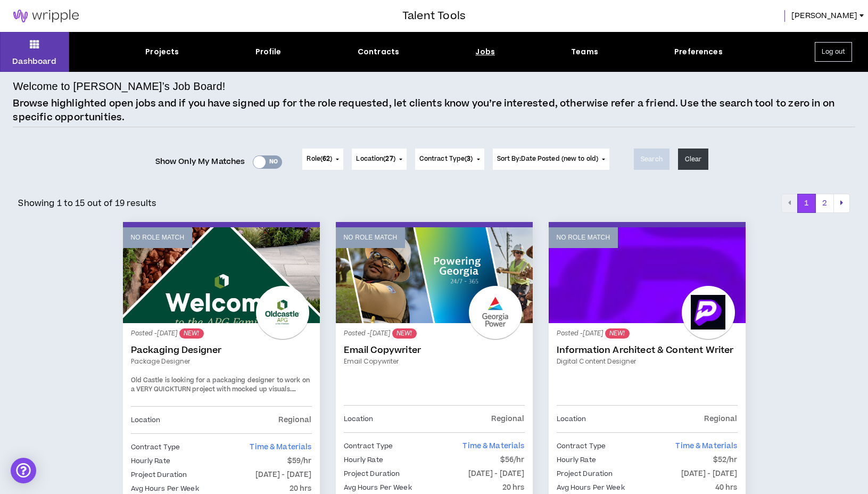 Image resolution: width=868 pixels, height=494 pixels. I want to click on button: Location(27), so click(379, 159).